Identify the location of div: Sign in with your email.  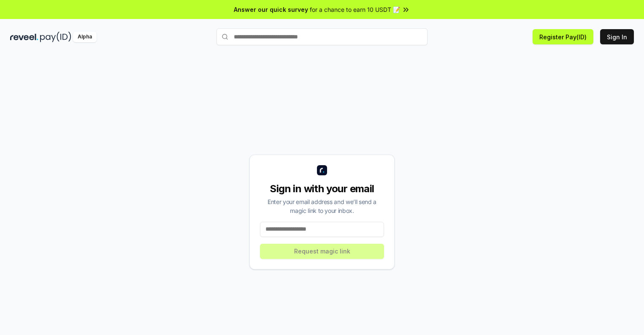
(322, 189).